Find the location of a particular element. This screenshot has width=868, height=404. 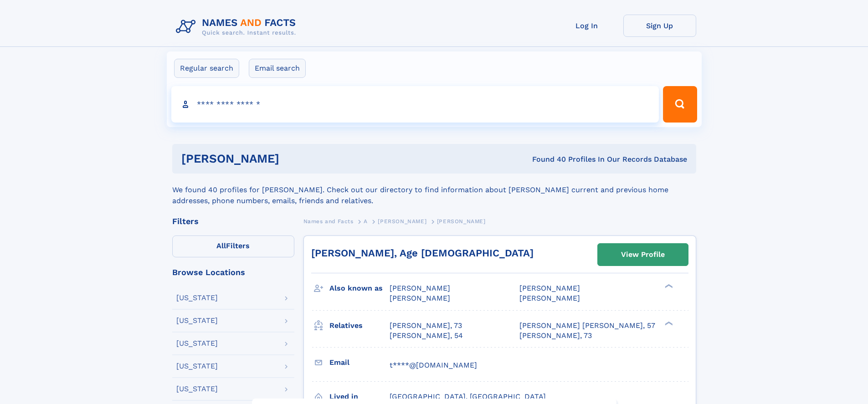

span: All is located at coordinates (221, 245).